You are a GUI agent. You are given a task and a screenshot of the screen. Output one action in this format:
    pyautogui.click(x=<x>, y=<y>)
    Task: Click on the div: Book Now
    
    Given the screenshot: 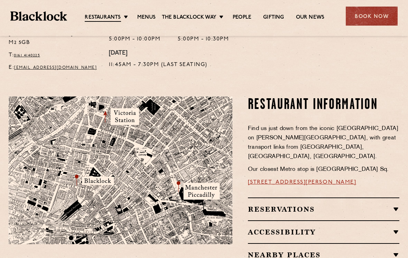 What is the action you would take?
    pyautogui.click(x=372, y=16)
    